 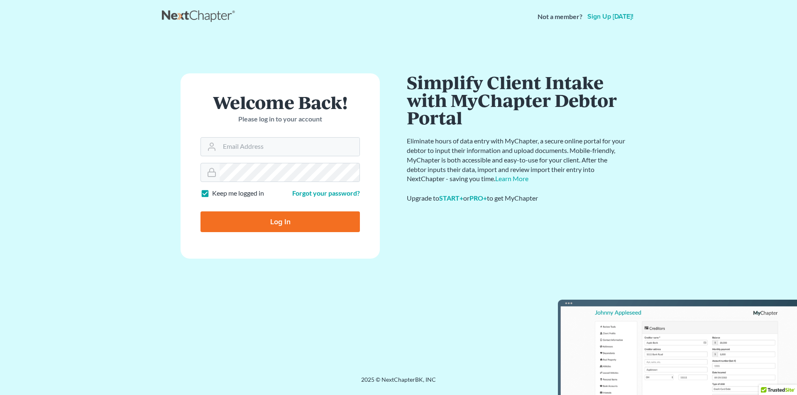 I want to click on p: Eliminate hours of data entry with MyChapter, a secure online portal for your debtor to input the..., so click(x=517, y=160).